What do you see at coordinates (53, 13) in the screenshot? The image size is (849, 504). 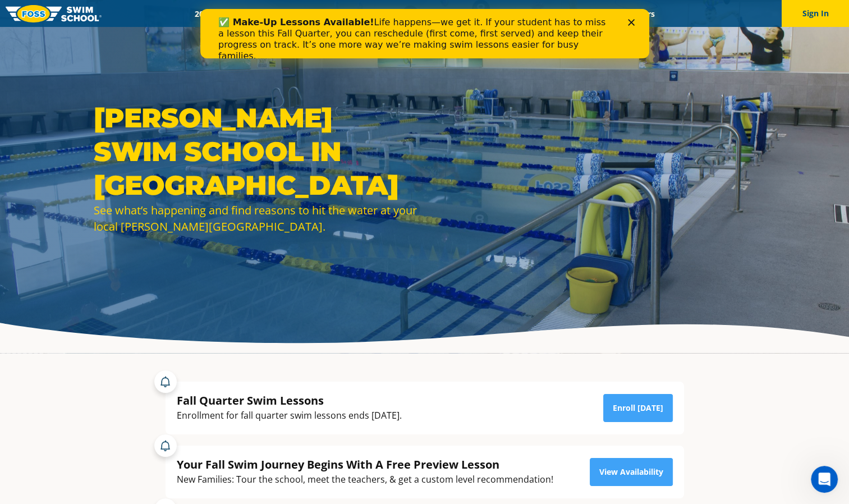 I see `img: FOSS Swim School Logo` at bounding box center [53, 13].